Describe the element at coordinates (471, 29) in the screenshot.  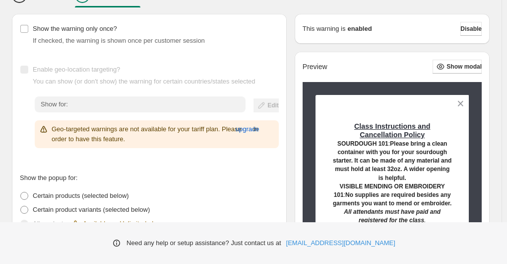
I see `button: Disable` at that location.